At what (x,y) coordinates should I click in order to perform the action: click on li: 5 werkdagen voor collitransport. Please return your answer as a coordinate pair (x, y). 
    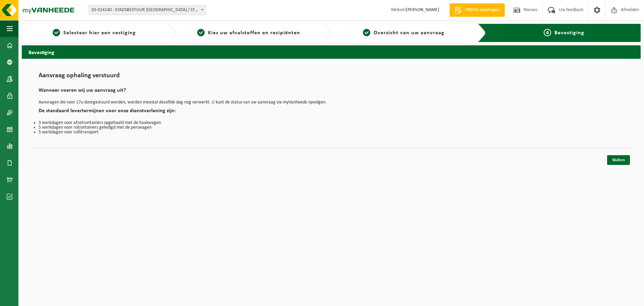
    Looking at the image, I should click on (331, 132).